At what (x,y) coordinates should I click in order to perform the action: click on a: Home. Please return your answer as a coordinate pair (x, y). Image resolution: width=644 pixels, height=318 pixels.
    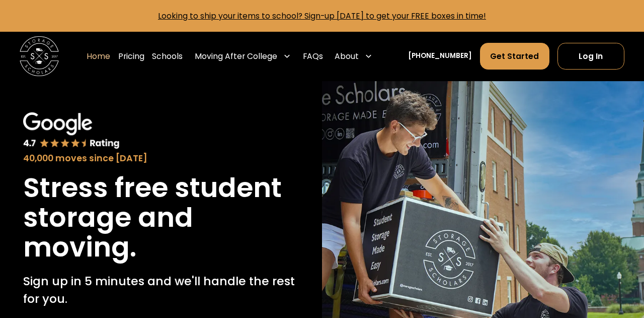
    Looking at the image, I should click on (98, 56).